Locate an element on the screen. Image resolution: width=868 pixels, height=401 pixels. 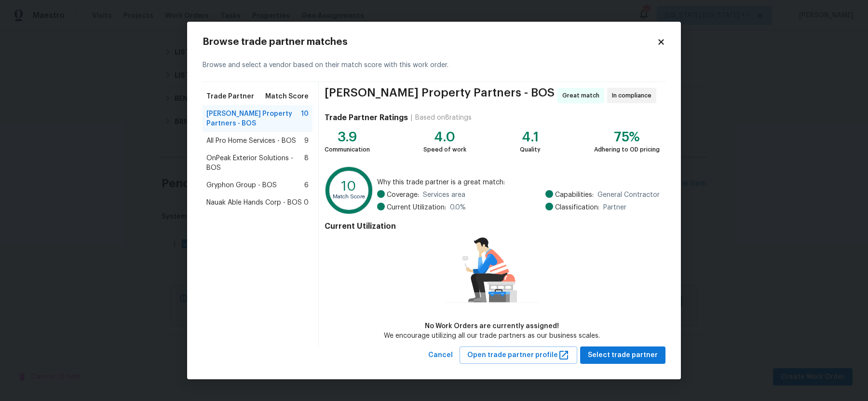
div: No Work Orders are currently assigned! is located at coordinates (492, 326).